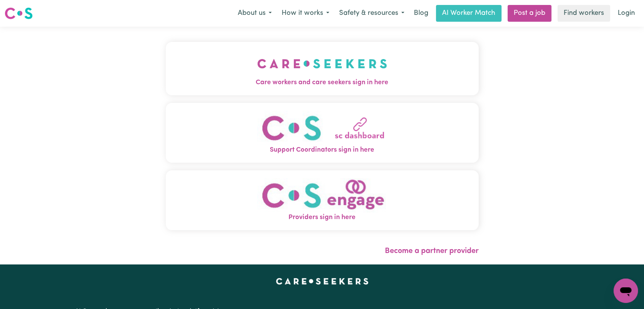  I want to click on a: Careseekers logo, so click(19, 13).